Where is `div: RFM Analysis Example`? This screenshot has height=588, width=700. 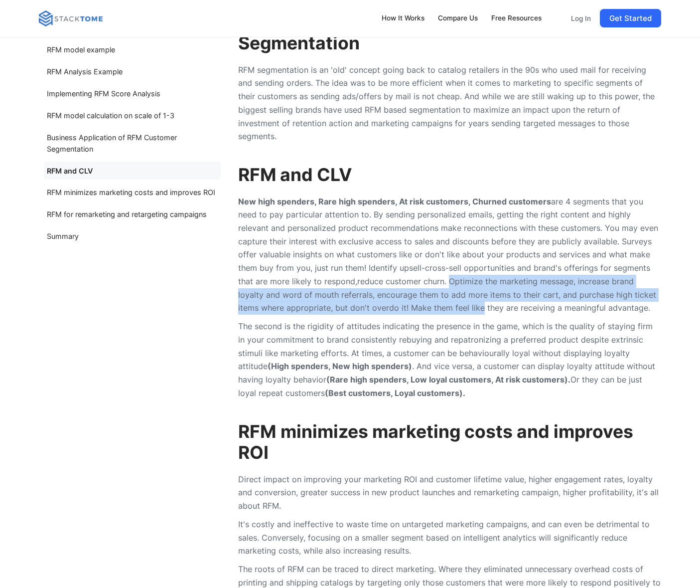
div: RFM Analysis Example is located at coordinates (84, 71).